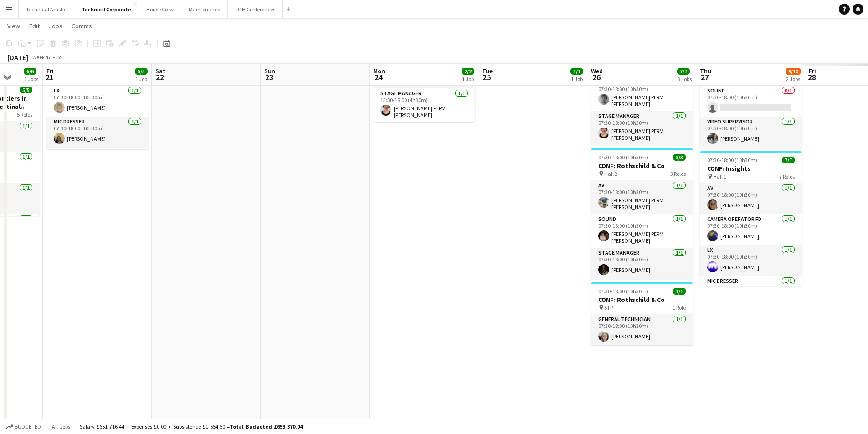 Image resolution: width=868 pixels, height=434 pixels. What do you see at coordinates (205, 9) in the screenshot?
I see `button: Maintenance` at bounding box center [205, 9].